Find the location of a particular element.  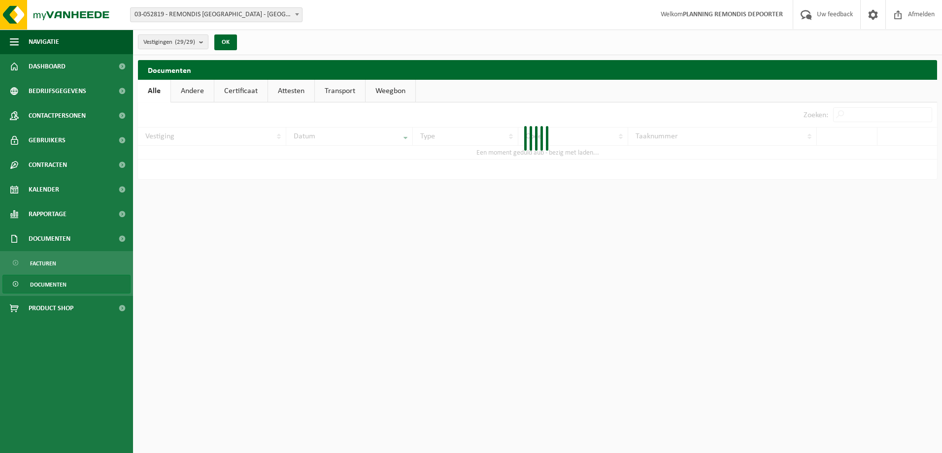

a: Andere is located at coordinates (192, 91).